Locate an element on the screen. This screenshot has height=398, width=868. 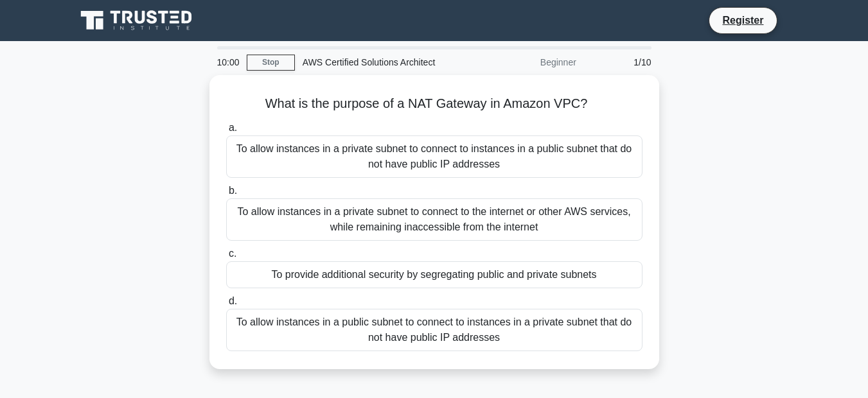
h5: What is the purpose of a NAT Gateway in Amazon VPC? is located at coordinates (435, 104).